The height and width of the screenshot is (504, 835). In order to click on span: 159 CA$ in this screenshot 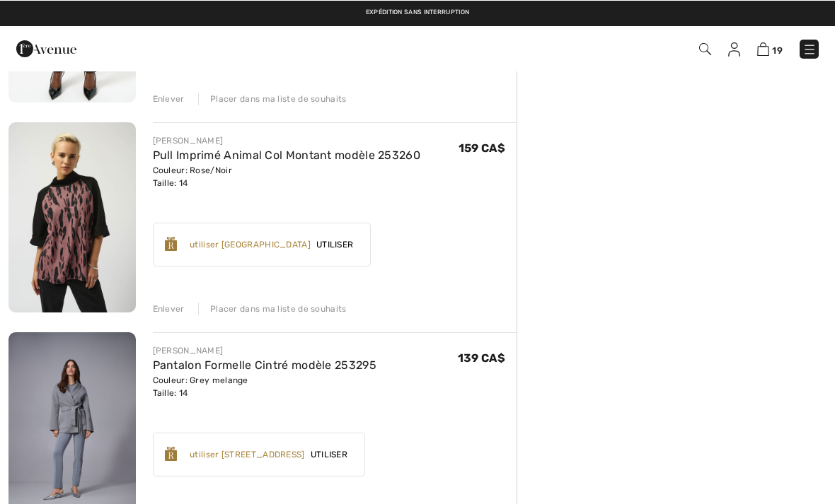, I will do `click(482, 147)`.